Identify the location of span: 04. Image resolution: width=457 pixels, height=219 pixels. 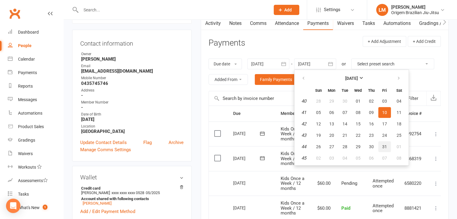
(345, 158).